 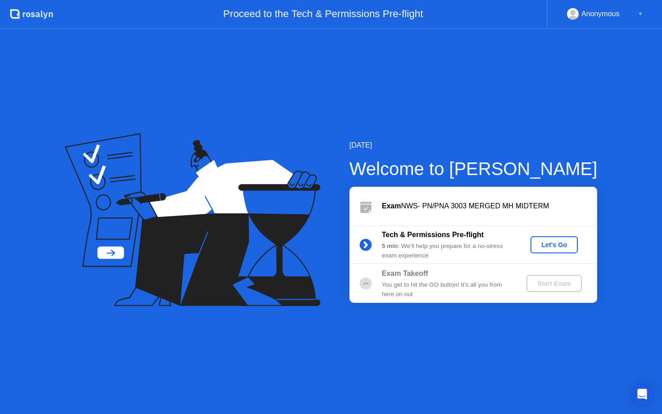 I want to click on b: Exam, so click(x=391, y=206).